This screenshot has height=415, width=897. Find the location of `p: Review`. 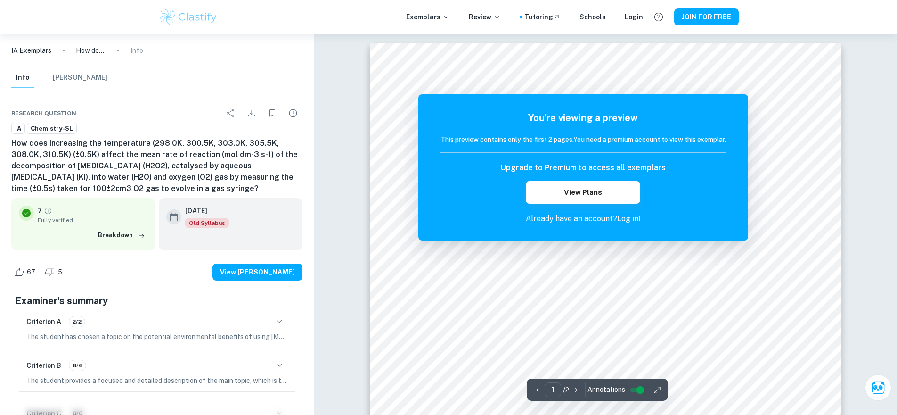

p: Review is located at coordinates (485, 17).